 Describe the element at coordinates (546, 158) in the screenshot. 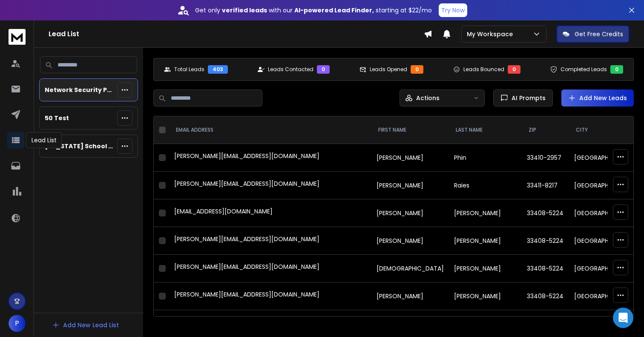

I see `td: 33410-2957` at that location.